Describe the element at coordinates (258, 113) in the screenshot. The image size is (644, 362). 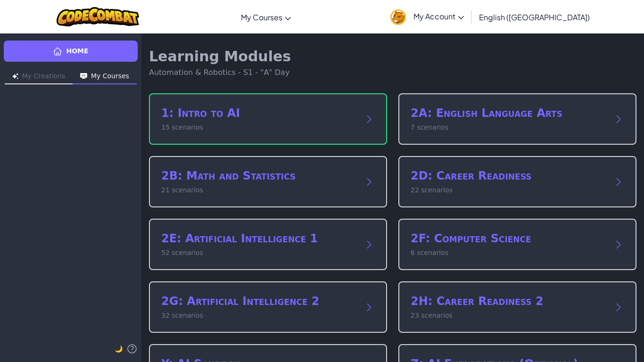
I see `h2: 1: Intro to AI` at that location.